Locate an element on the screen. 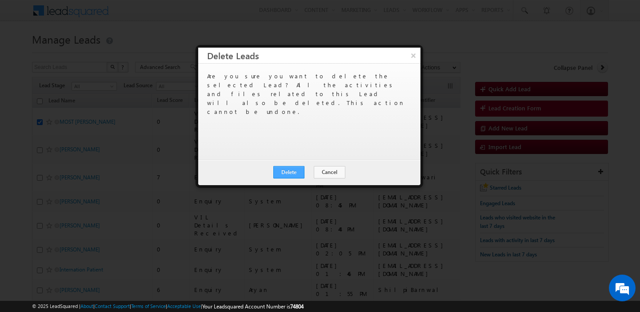 Image resolution: width=640 pixels, height=312 pixels. div: Minimize live chat window is located at coordinates (156, 15).